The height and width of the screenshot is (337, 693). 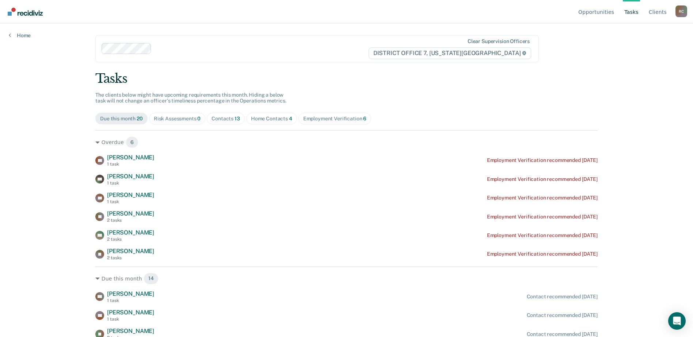 What do you see at coordinates (191, 98) in the screenshot?
I see `span: The clients below might have upcoming requirements this month. Hiding a below task will not chang...` at bounding box center [191, 98].